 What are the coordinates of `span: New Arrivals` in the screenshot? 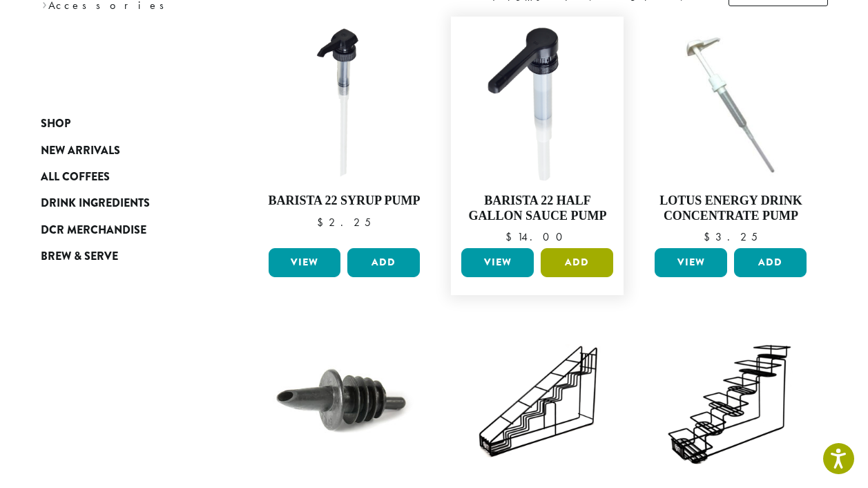 It's located at (81, 151).